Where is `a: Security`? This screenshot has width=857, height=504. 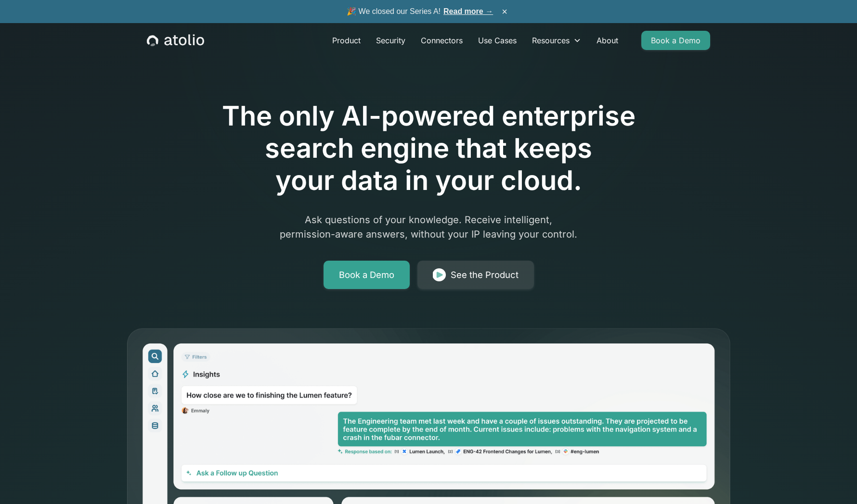
a: Security is located at coordinates (390, 40).